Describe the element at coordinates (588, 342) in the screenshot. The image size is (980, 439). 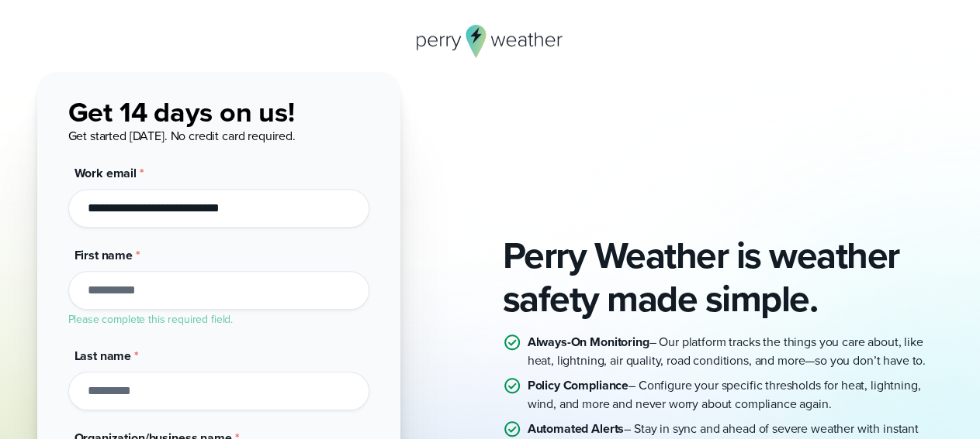
I see `strong: Always-On Monitoring` at that location.